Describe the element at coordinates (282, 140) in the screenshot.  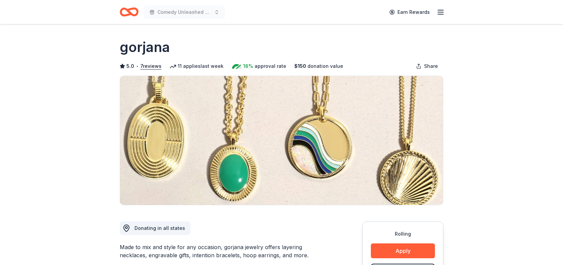
I see `img: Image for gorjana` at that location.